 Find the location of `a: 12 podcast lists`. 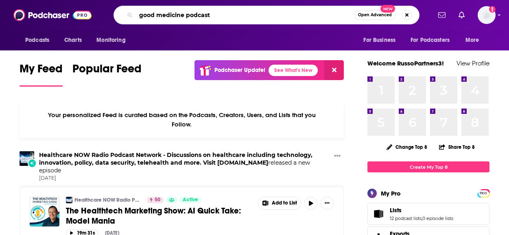

a: 12 podcast lists is located at coordinates (406, 219).